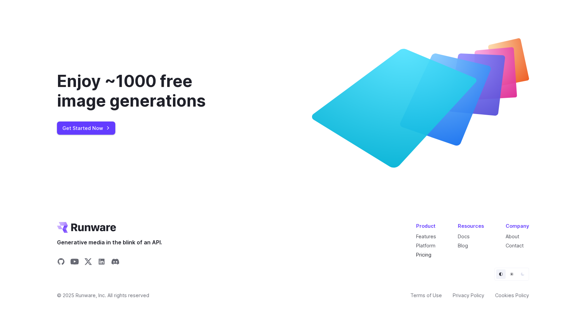 This screenshot has height=310, width=586. I want to click on a: Privacy Policy, so click(468, 295).